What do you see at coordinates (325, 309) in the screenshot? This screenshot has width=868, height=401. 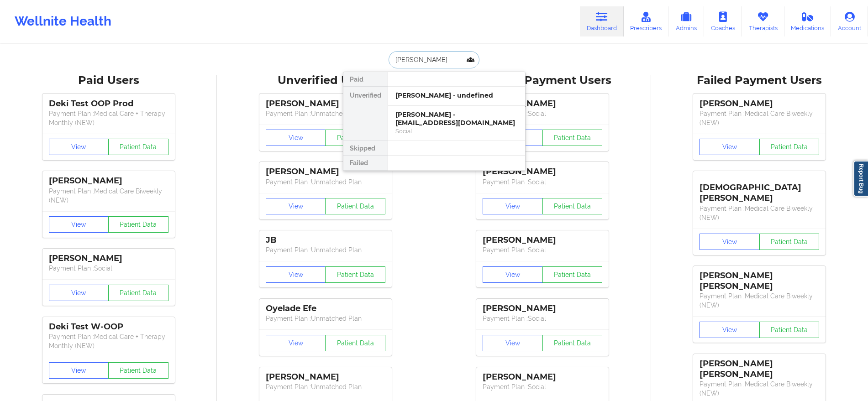 I see `div: Oyelade Efe` at bounding box center [325, 309].